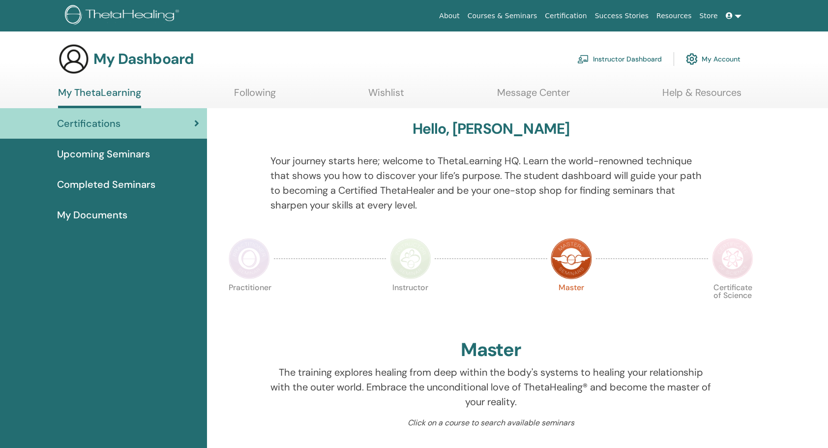  What do you see at coordinates (502, 16) in the screenshot?
I see `a: Courses & Seminars` at bounding box center [502, 16].